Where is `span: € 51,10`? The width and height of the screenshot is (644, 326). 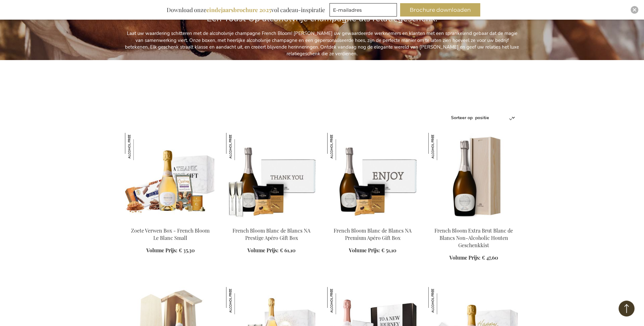
span: € 51,10 is located at coordinates (388, 250).